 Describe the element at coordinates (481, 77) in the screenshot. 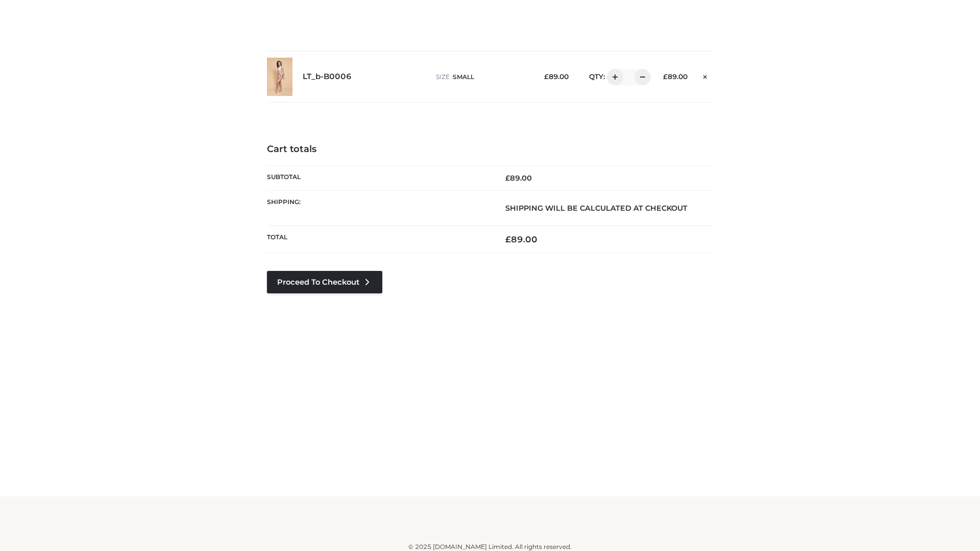

I see `p: size :` at that location.